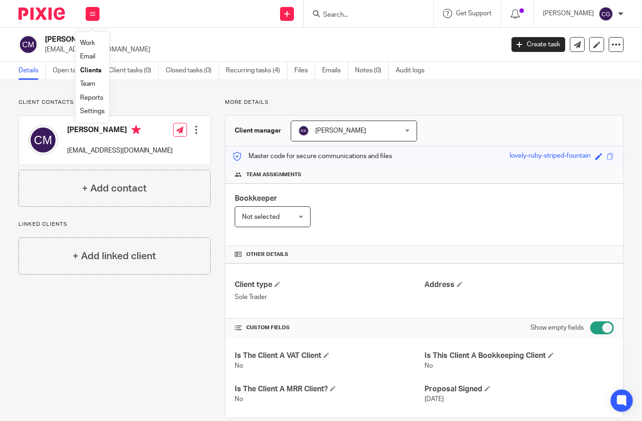 The image size is (642, 421). What do you see at coordinates (134, 70) in the screenshot?
I see `a: Client tasks (0)` at bounding box center [134, 70].